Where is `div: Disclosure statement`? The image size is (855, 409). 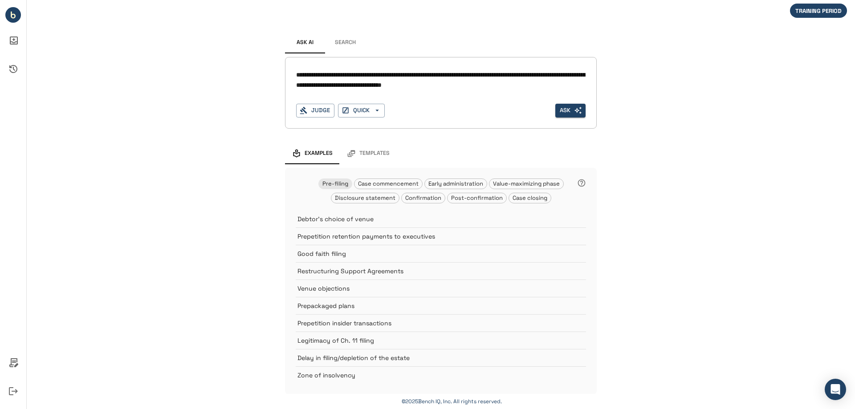
div: Disclosure statement is located at coordinates (365, 198).